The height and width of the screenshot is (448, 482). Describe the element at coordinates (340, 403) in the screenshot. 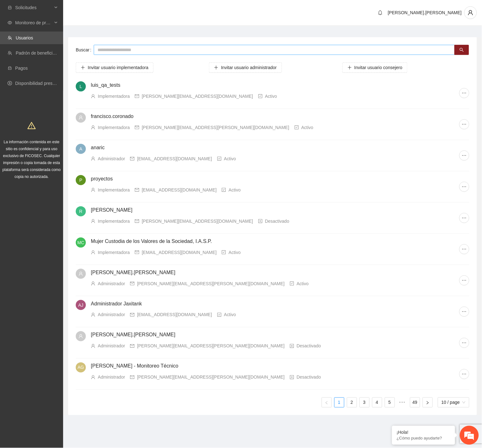

I see `a: 1` at that location.